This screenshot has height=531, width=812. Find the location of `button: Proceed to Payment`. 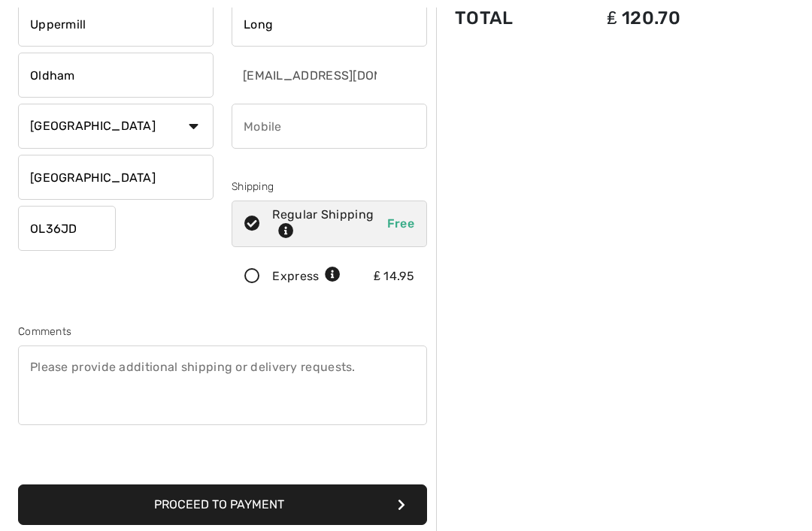

button: Proceed to Payment is located at coordinates (223, 505).